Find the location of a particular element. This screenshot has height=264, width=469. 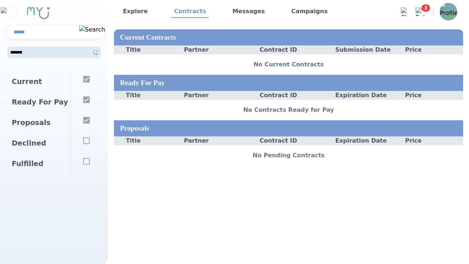

img: Profile is located at coordinates (448, 12).